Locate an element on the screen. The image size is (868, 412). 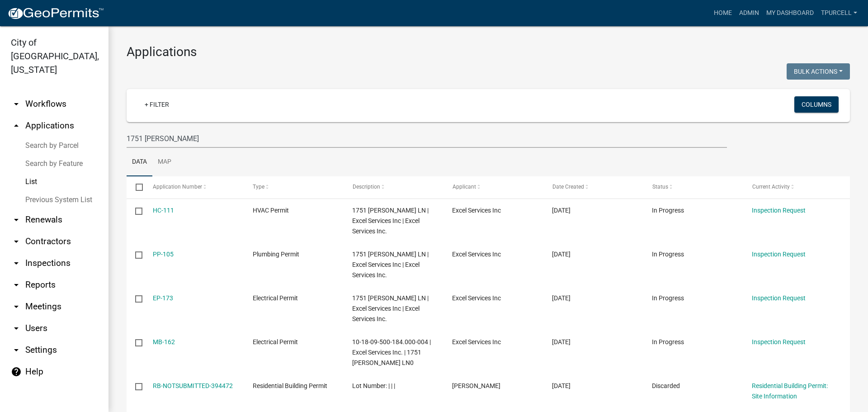
a: HC-111 is located at coordinates (164, 210).